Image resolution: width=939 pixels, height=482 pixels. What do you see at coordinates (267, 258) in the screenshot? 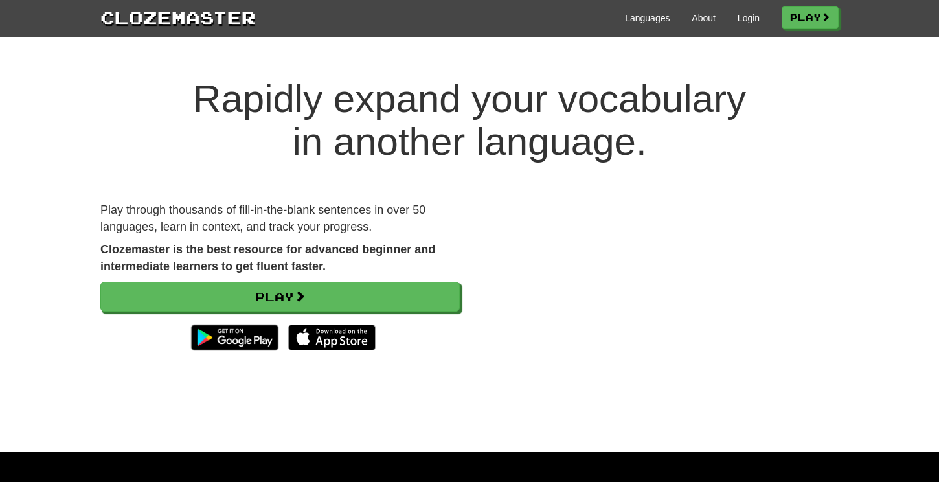
I see `strong: Clozemaster is the best resource for advanced beginner and intermediate learners to get fluent fa...` at bounding box center [267, 258].